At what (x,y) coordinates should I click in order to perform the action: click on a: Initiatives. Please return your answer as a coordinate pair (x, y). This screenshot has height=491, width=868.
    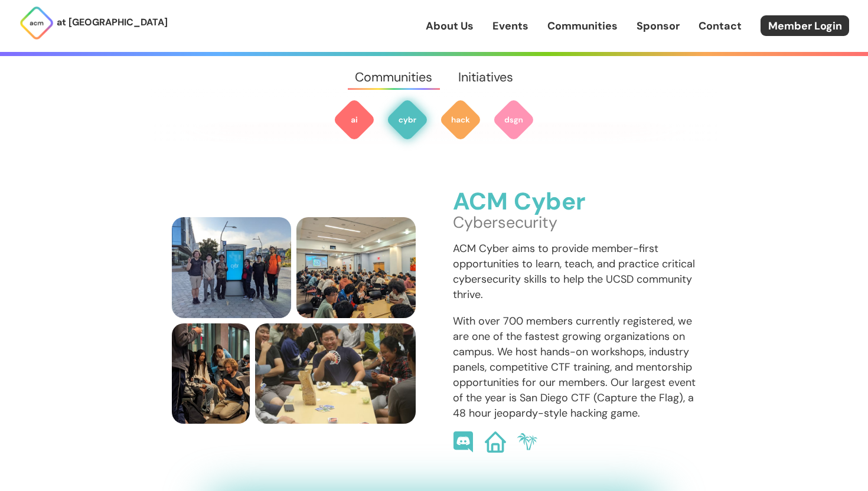
    Looking at the image, I should click on (485, 77).